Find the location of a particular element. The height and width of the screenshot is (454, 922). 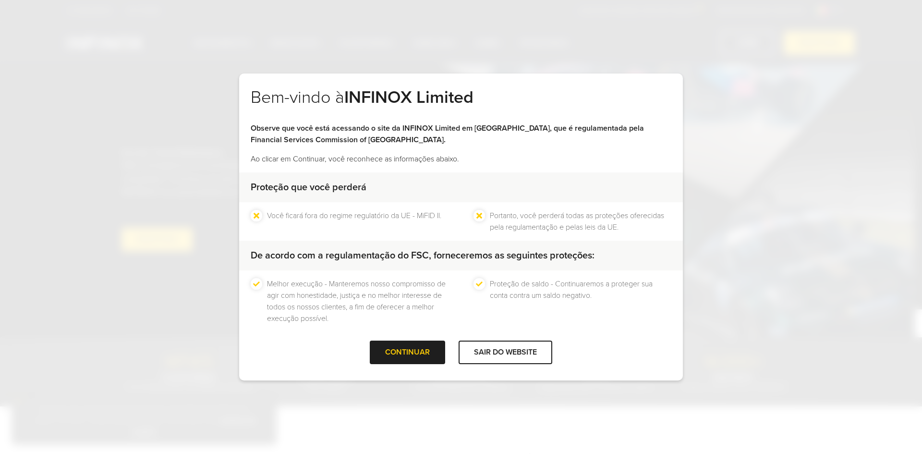

li: Proteção de saldo - Continuaremos a proteger sua conta contra um saldo negativo. is located at coordinates (580, 301).